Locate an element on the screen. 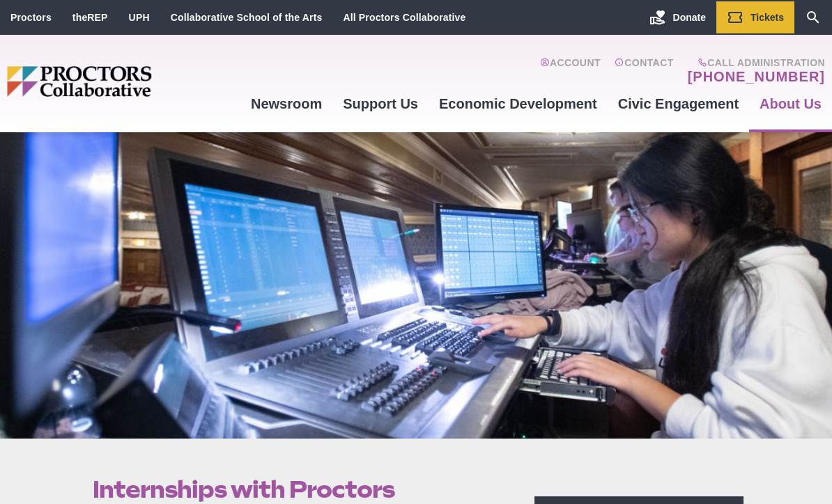 The width and height of the screenshot is (832, 504). a: Newsroom is located at coordinates (286, 103).